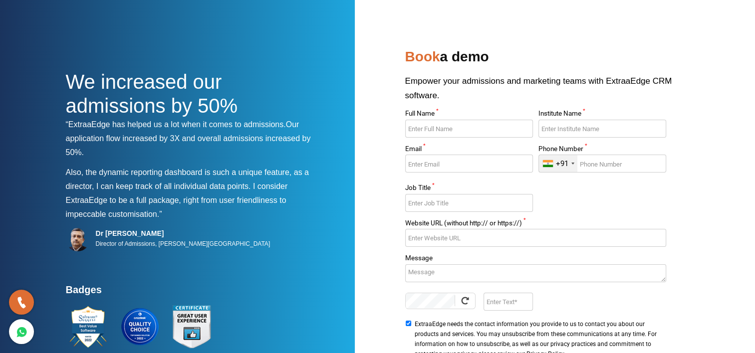 The height and width of the screenshot is (353, 755). Describe the element at coordinates (602, 115) in the screenshot. I see `label: Institute Name` at that location.